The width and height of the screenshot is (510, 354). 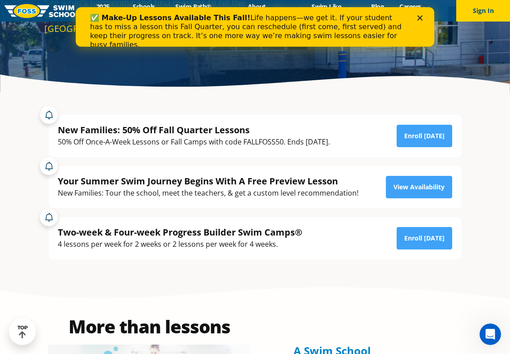 What do you see at coordinates (172, 24) in the screenshot?
I see `div: Life happens—we get it. If your student has to miss a lesson this Fall Quarter, you can reschedul...` at bounding box center [172, 24].